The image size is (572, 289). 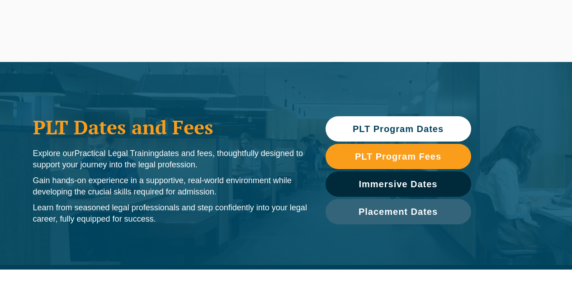 I want to click on h1: PLT Dates and Fees, so click(x=170, y=127).